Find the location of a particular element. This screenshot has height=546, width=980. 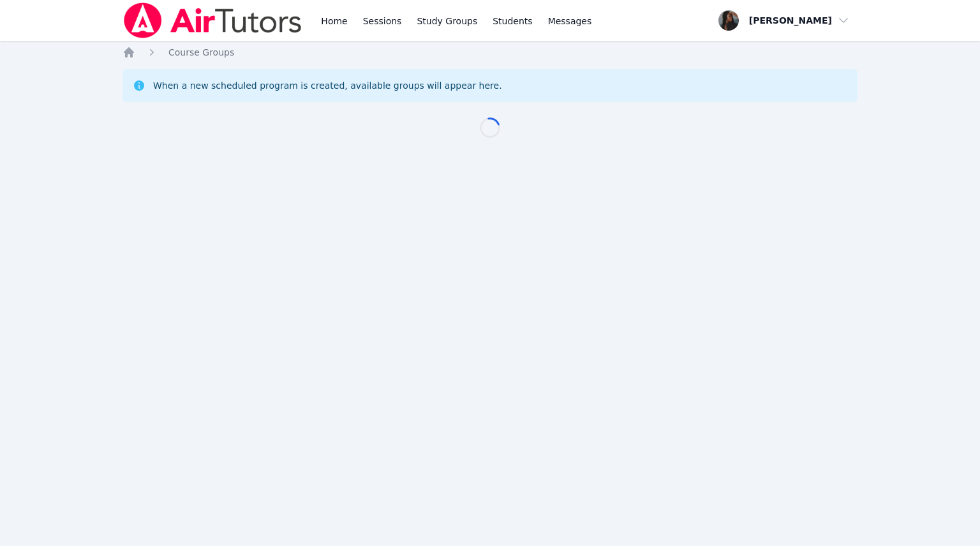

nav: Breadcrumb is located at coordinates (490, 52).